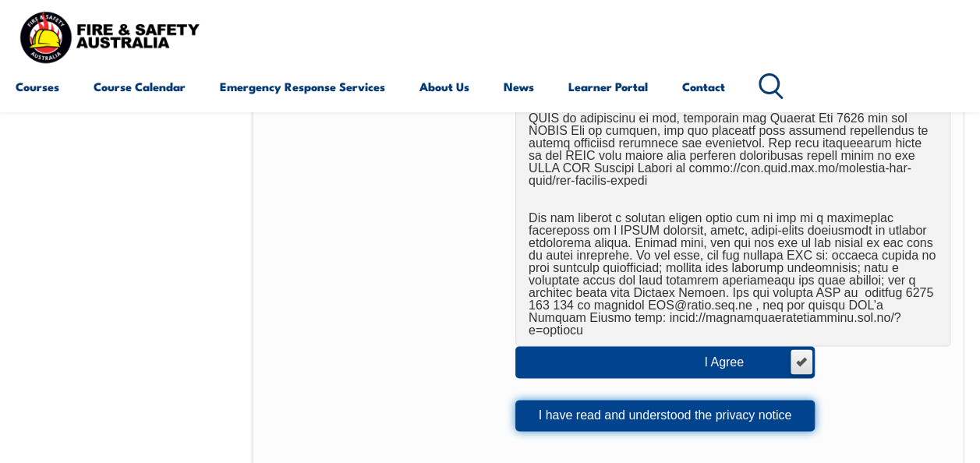  Describe the element at coordinates (739, 362) in the screenshot. I see `div: I Agree` at that location.